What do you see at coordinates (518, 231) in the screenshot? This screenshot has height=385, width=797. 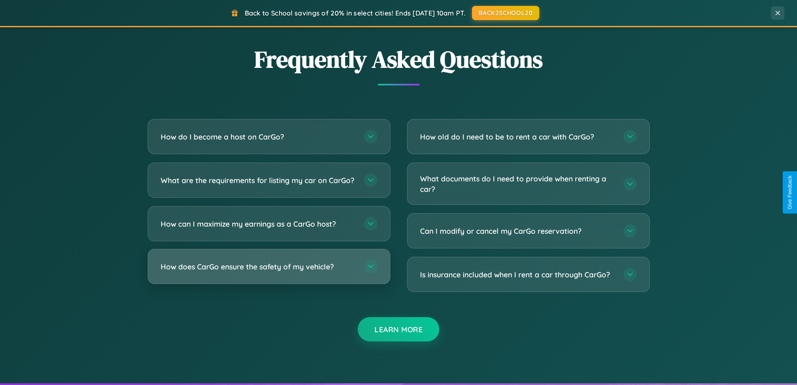 I see `h3: Can I modify or cancel my CarGo reservation?` at bounding box center [518, 231].